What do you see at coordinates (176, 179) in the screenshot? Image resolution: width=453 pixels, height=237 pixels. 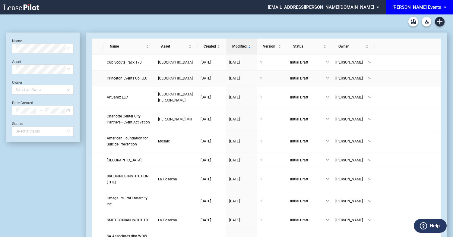 I see `a: La Cosecha` at bounding box center [176, 179].